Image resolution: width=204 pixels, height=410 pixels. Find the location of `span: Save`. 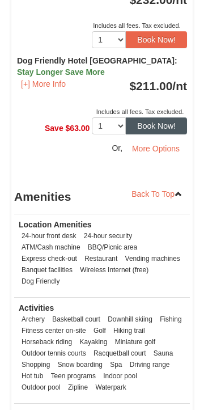

span: Save is located at coordinates (54, 128).